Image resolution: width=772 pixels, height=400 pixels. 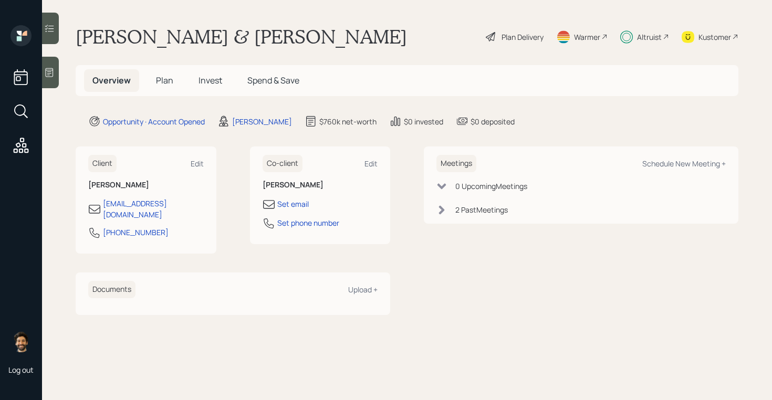 I want to click on span: Plan, so click(x=164, y=80).